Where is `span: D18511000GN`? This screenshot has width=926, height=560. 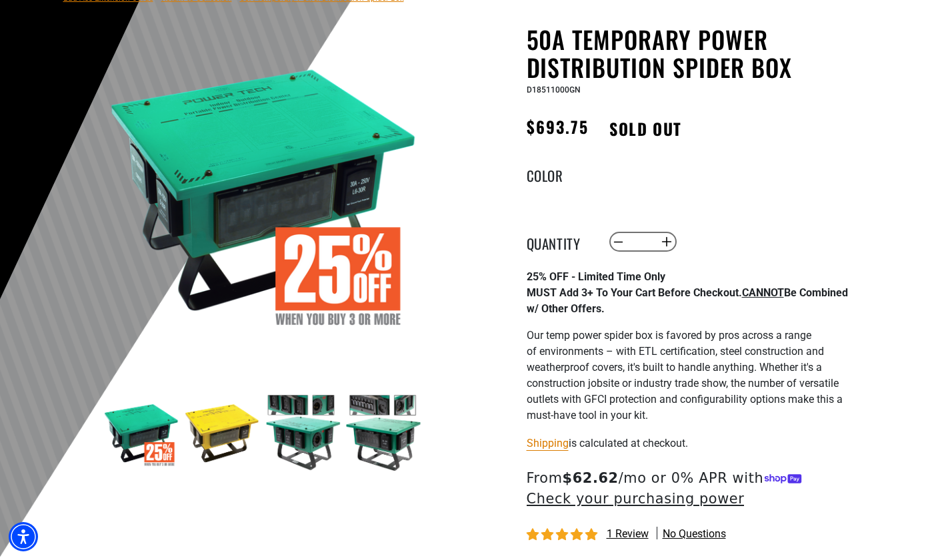 span: D18511000GN is located at coordinates (554, 90).